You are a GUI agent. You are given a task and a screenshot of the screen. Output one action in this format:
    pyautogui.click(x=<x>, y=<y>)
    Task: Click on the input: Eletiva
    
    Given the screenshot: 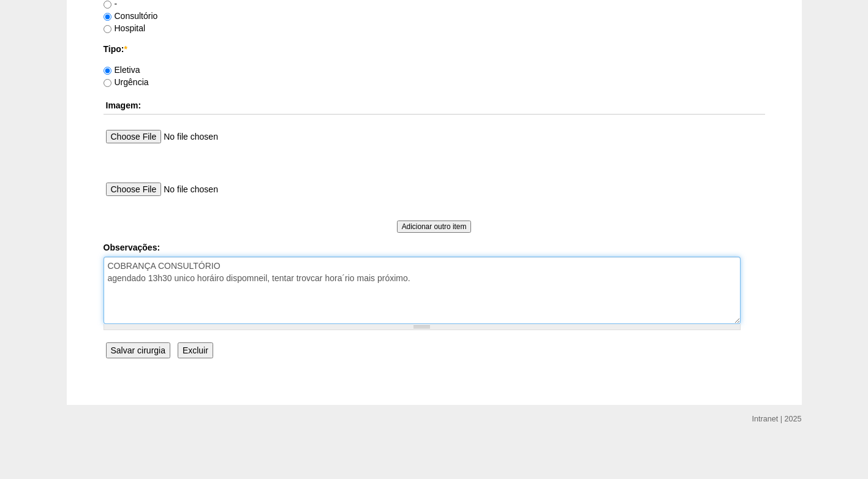 What is the action you would take?
    pyautogui.click(x=107, y=70)
    